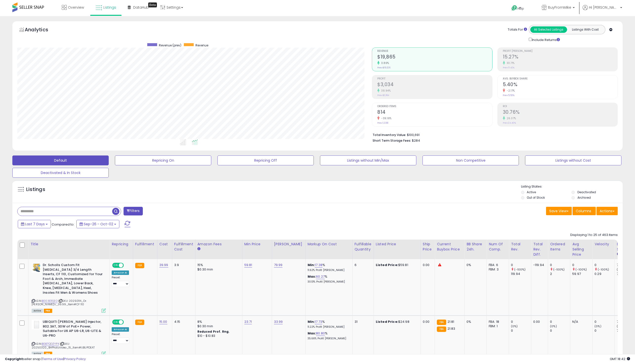  What do you see at coordinates (560, 8) in the screenshot?
I see `span: BuyFromMike` at bounding box center [560, 8].